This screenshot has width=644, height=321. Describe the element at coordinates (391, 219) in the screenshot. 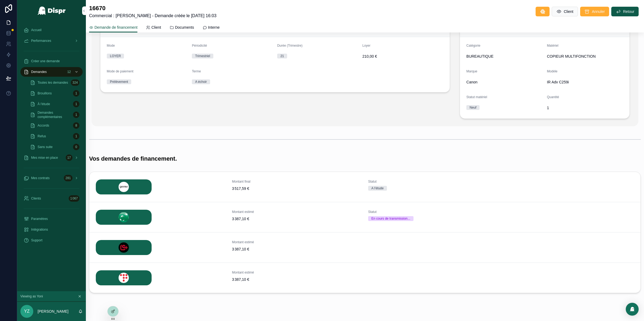

I see `div: En cours de transmission...` at that location.